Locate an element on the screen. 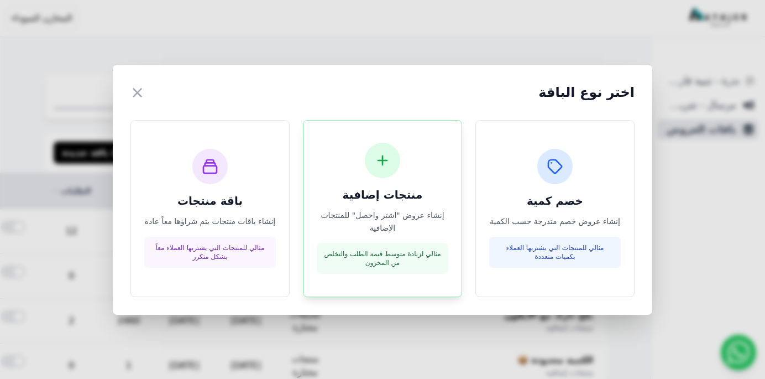 The image size is (765, 379). p: مثالي للمنتجات التي يشتريها العملاء معاً بشكل متكرر is located at coordinates (210, 252).